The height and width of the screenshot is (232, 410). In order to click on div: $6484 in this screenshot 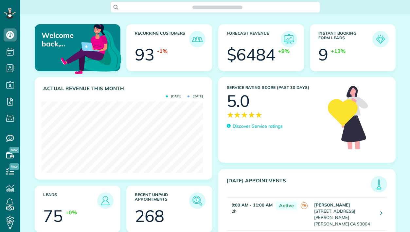, I will do `click(251, 55)`.